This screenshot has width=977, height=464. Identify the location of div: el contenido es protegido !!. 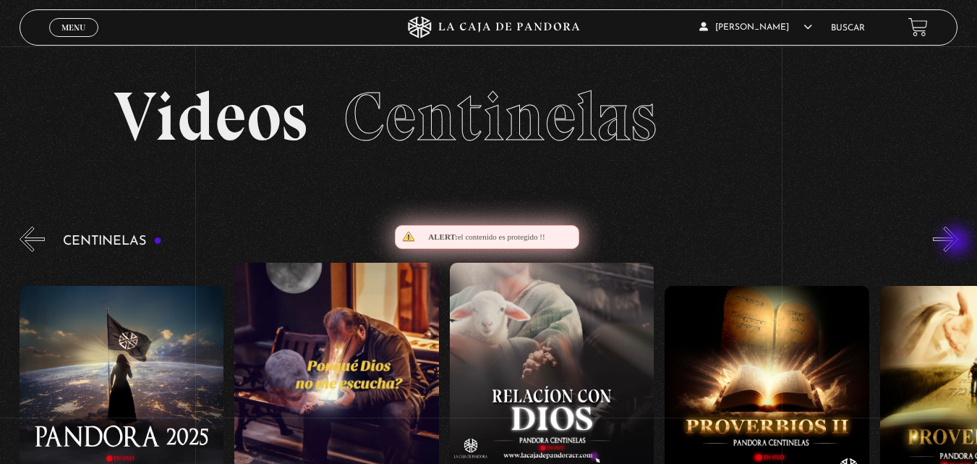
(487, 237).